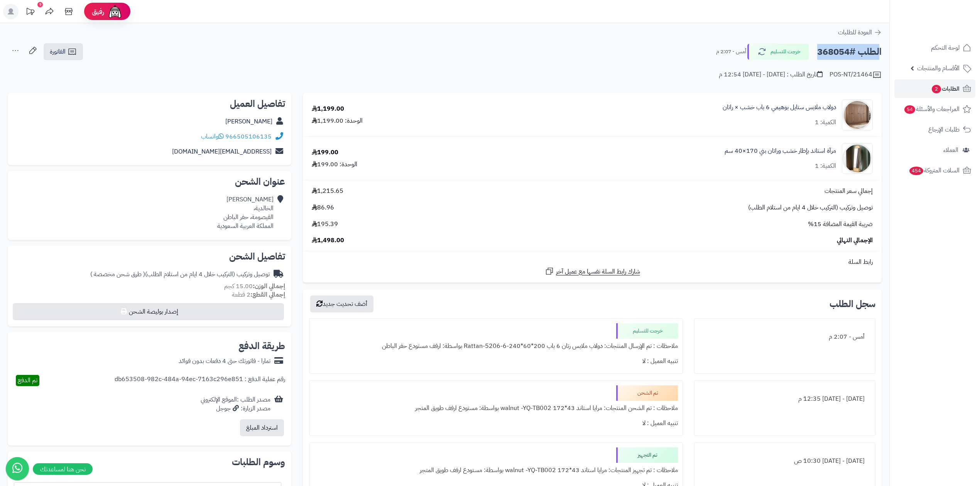 The width and height of the screenshot is (980, 486). I want to click on div: 9, so click(40, 5).